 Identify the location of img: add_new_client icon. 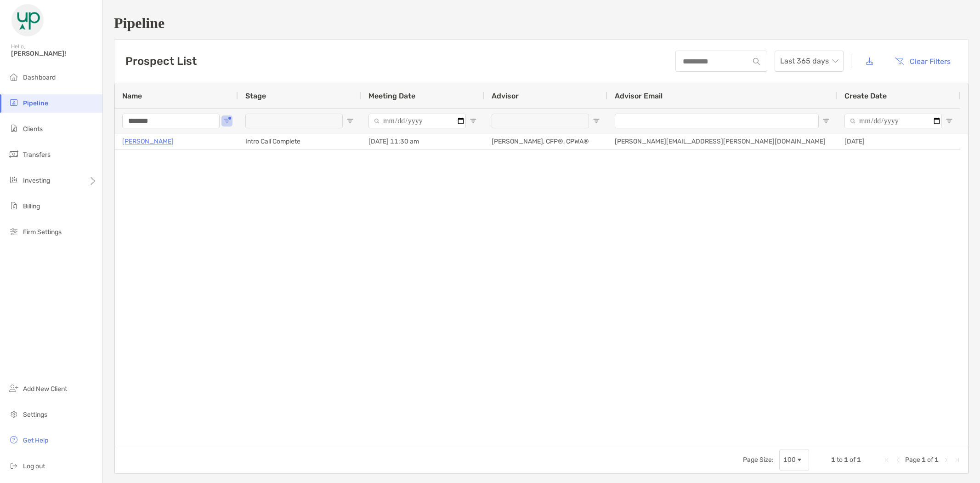
(14, 388).